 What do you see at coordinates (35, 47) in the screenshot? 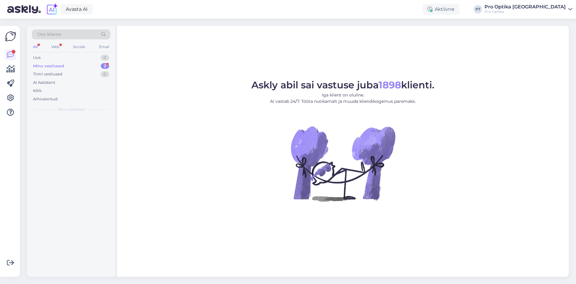
I see `div: All` at bounding box center [35, 47].